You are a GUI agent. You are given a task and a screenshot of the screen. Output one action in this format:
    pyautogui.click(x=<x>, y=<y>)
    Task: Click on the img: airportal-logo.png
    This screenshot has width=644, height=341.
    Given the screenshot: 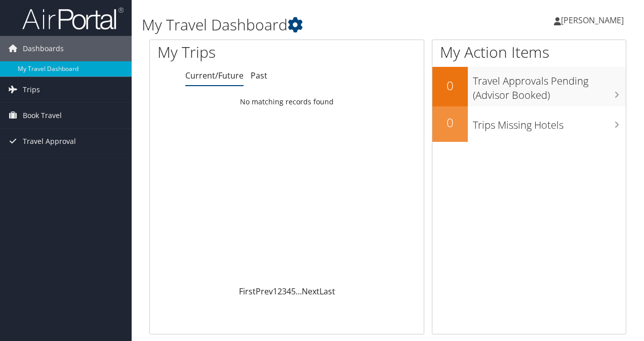 What is the action you would take?
    pyautogui.click(x=73, y=18)
    